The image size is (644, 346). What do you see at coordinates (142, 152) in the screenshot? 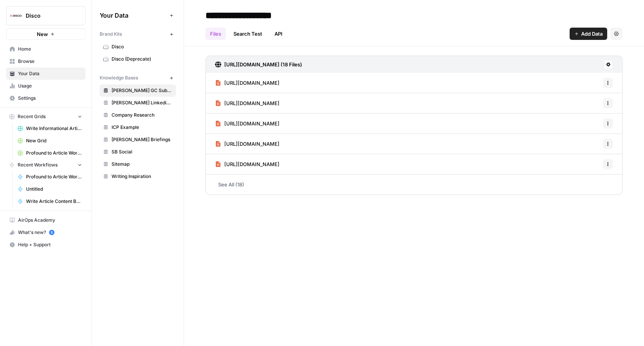
I see `span: SB Social` at bounding box center [142, 152].